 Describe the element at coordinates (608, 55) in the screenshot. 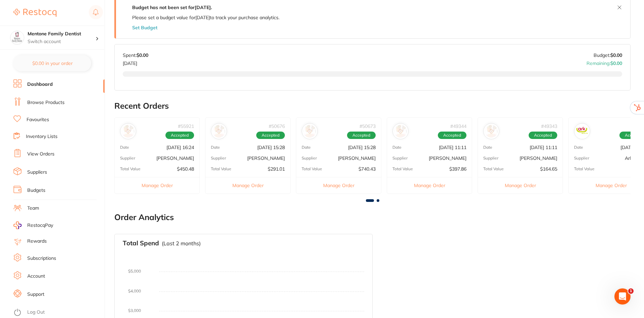

I see `p: Budget:` at that location.